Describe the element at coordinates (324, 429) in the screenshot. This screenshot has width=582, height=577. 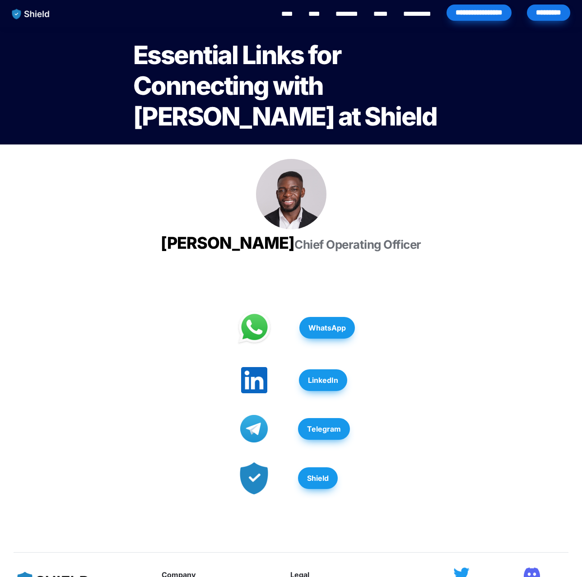
I see `strong: Telegram` at that location.